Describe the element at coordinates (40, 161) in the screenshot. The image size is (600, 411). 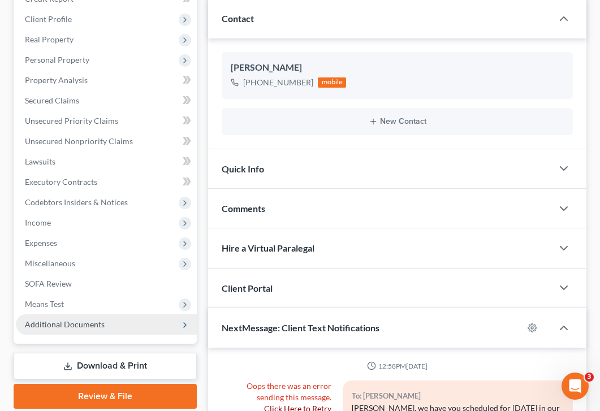
I see `span: Lawsuits` at that location.